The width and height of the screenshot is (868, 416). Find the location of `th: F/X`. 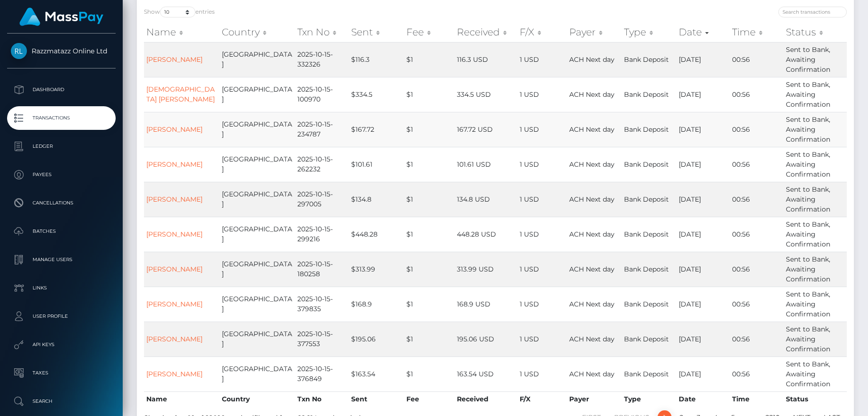

th: F/X is located at coordinates (542, 399).